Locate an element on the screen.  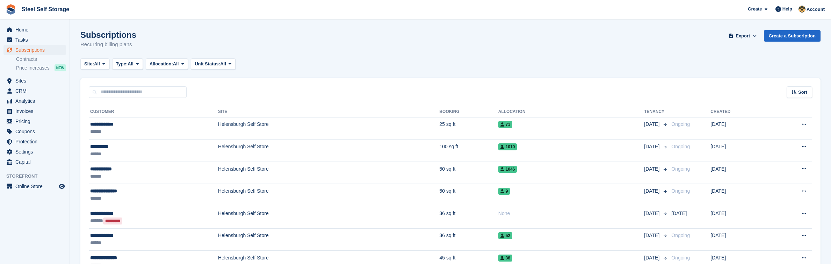
button: Allocation: All is located at coordinates (167, 64).